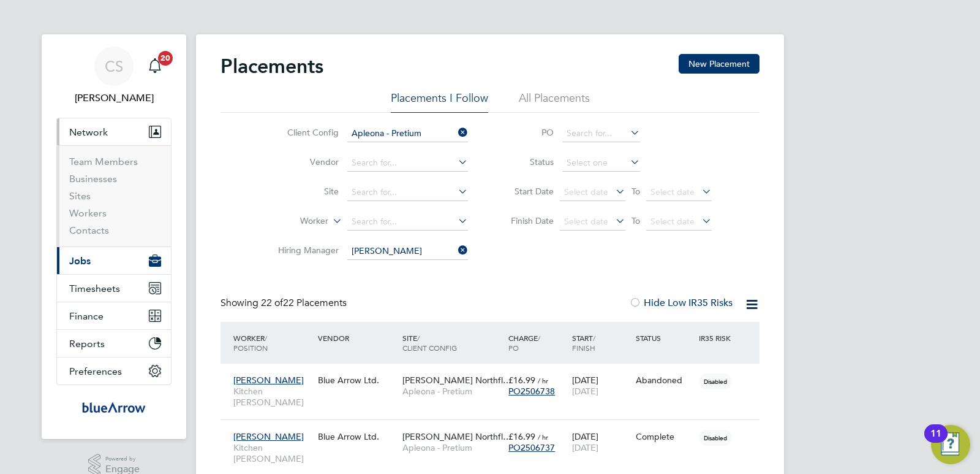 Image resolution: width=980 pixels, height=474 pixels. Describe the element at coordinates (93, 179) in the screenshot. I see `a: Businesses` at that location.